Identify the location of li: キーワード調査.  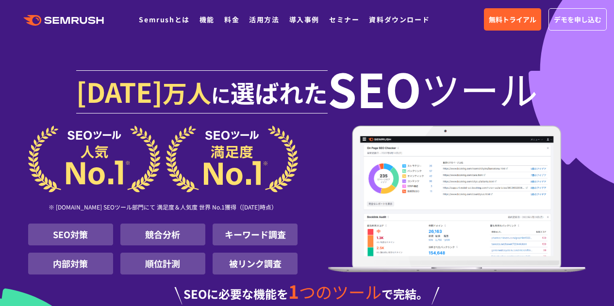
(255, 235).